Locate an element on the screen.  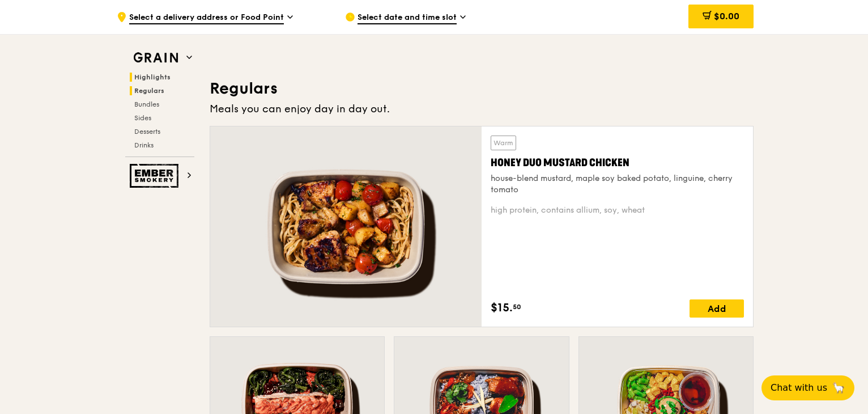
span: Highlights is located at coordinates (153, 77).